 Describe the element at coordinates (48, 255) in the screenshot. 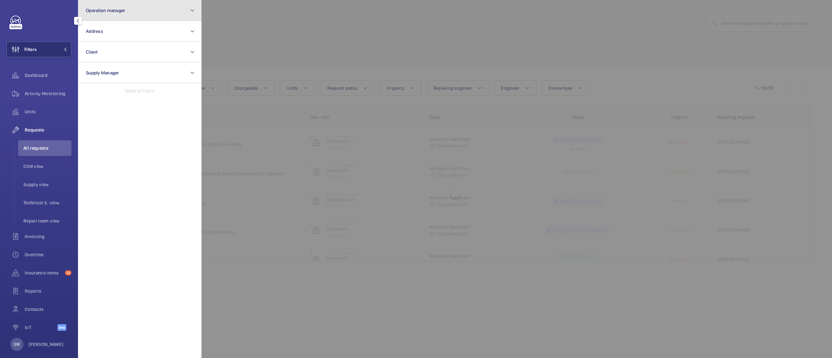

I see `span: Overtime` at that location.